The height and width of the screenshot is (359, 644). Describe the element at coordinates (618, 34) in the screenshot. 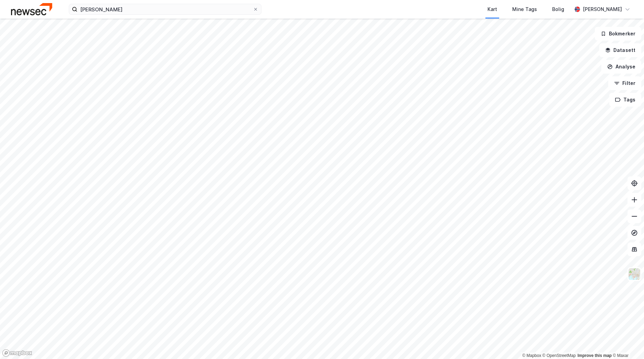

I see `button: Bokmerker` at that location.